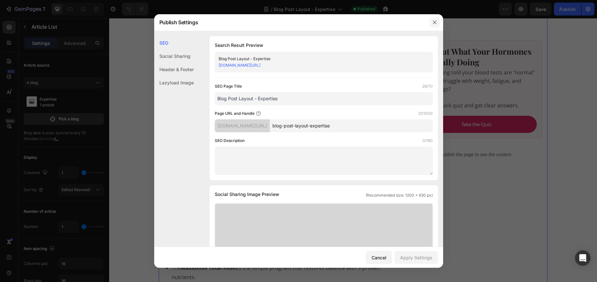  I want to click on li: Diets, workouts, or random supplements don’t fix it because the root cause is hormonal., so click(176, 241).